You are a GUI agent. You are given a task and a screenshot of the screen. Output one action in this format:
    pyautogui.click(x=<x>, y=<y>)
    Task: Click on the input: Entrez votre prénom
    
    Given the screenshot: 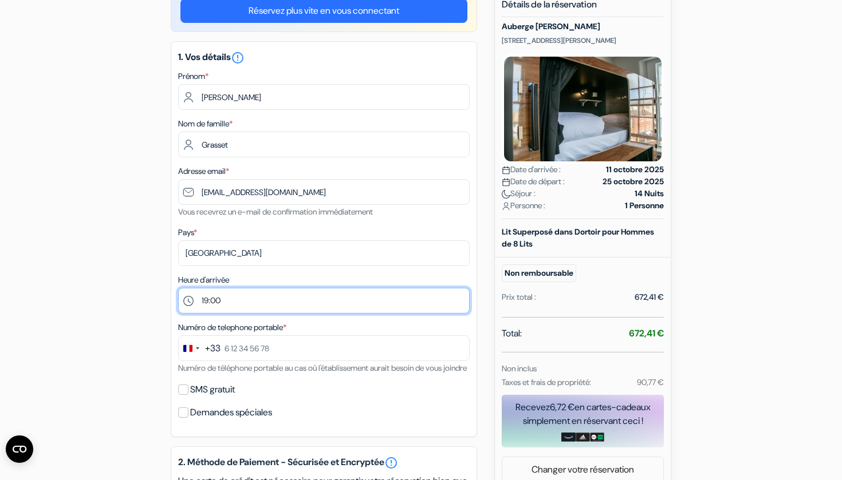 What is the action you would take?
    pyautogui.click(x=323, y=97)
    